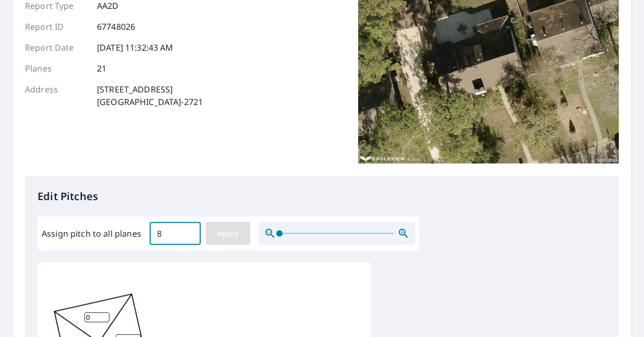 The image size is (644, 337). Describe the element at coordinates (57, 96) in the screenshot. I see `p: Address` at that location.